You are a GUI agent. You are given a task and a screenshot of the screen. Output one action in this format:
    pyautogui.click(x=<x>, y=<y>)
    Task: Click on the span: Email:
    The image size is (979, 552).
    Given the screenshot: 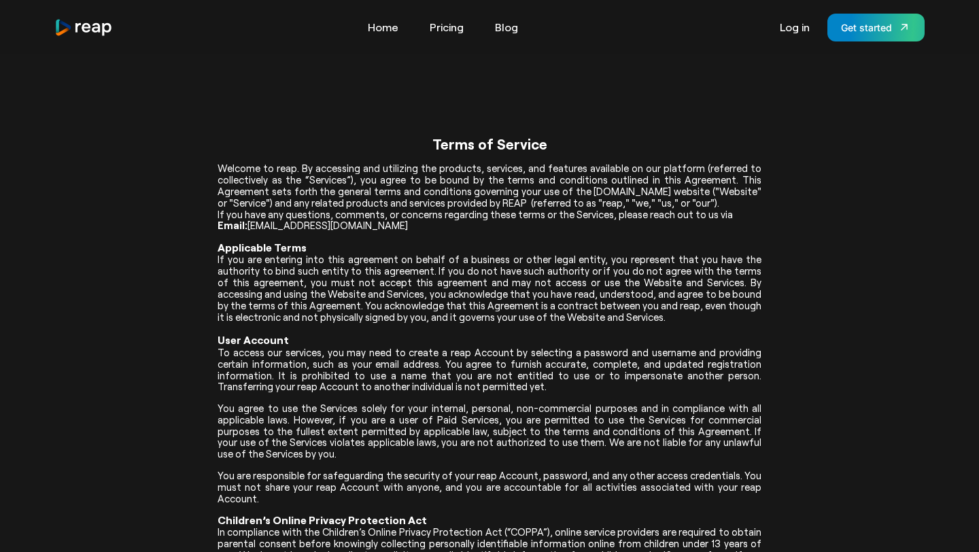 What is the action you would take?
    pyautogui.click(x=233, y=225)
    